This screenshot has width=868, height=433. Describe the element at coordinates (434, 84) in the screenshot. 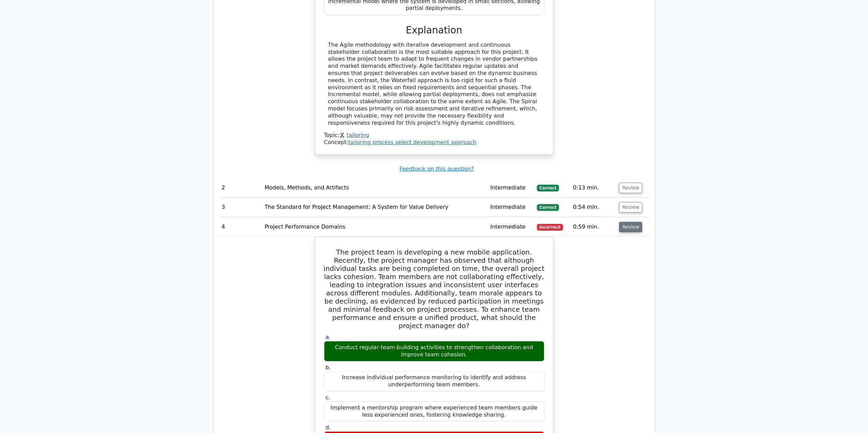

I see `div: The Agile methodology with iterative development and continuous stakeholder collaboration is the ...` at that location.